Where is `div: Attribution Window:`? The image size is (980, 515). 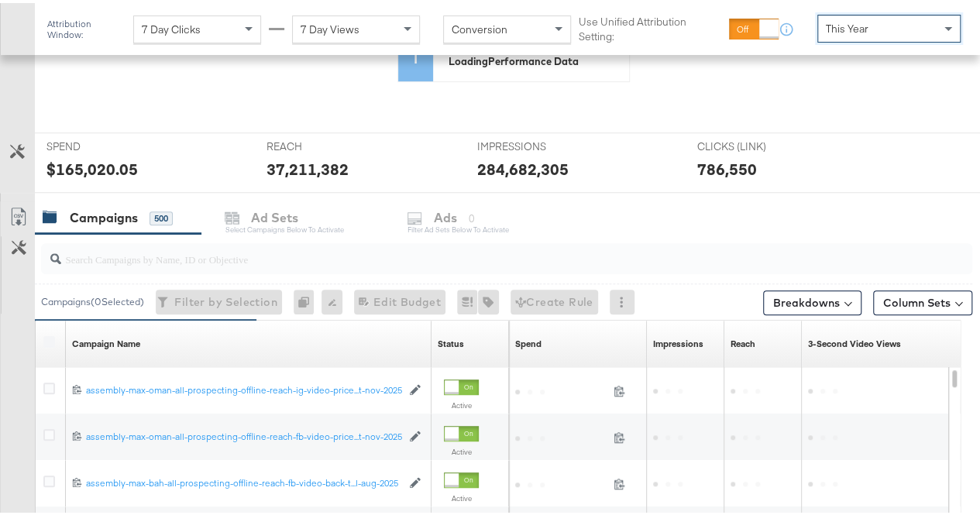 div: Attribution Window: is located at coordinates (86, 26).